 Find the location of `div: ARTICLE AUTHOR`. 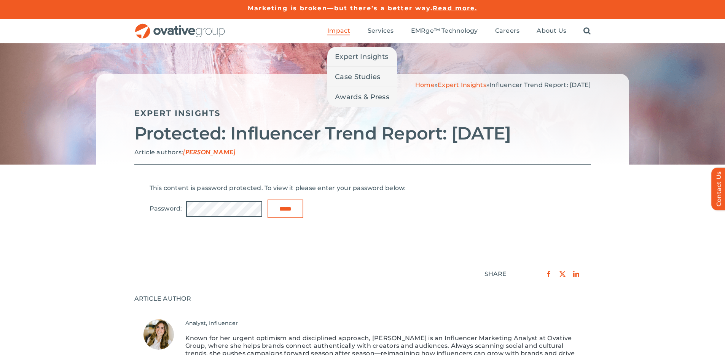

div: ARTICLE AUTHOR is located at coordinates (362, 299).